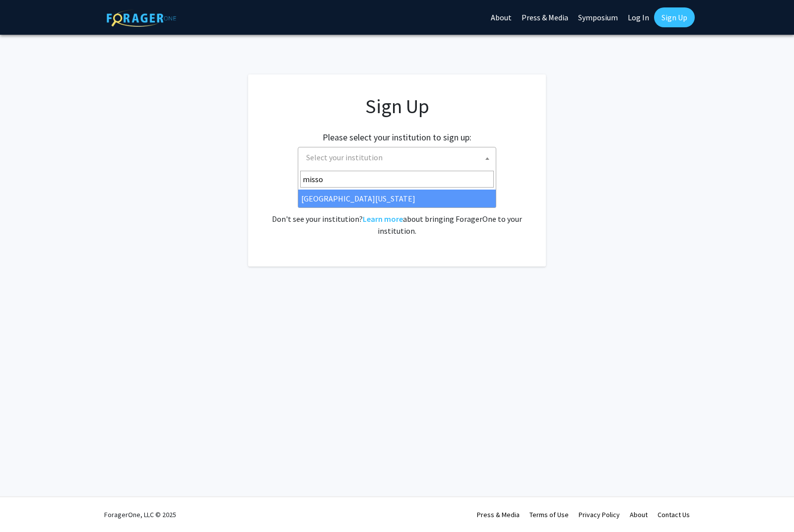 This screenshot has width=794, height=532. Describe the element at coordinates (397, 179) in the screenshot. I see `input: Search` at that location.